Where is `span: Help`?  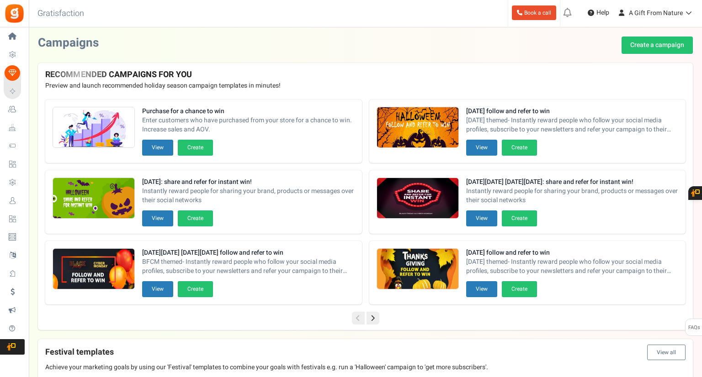
span: Help is located at coordinates (601, 13).